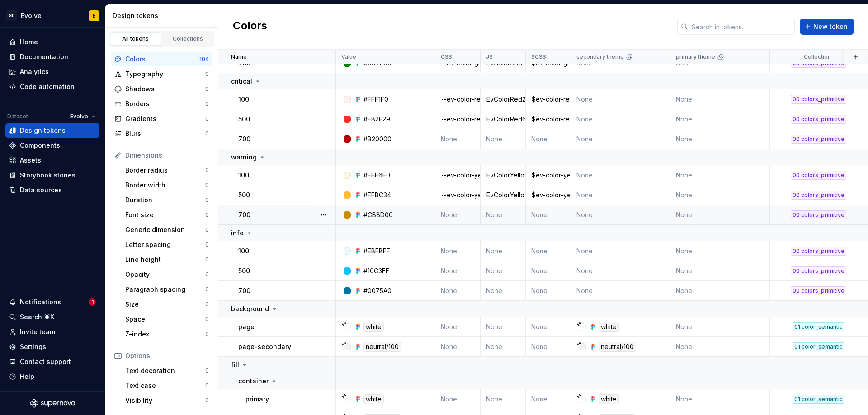 The height and width of the screenshot is (415, 868). I want to click on p: secondary theme, so click(600, 57).